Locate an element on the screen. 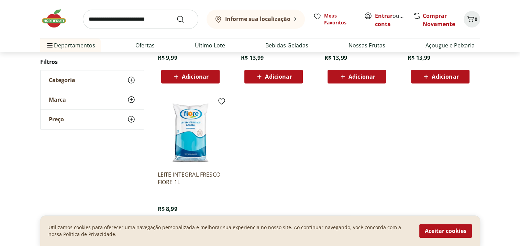 The image size is (520, 246). span: Departamentos is located at coordinates (70, 45).